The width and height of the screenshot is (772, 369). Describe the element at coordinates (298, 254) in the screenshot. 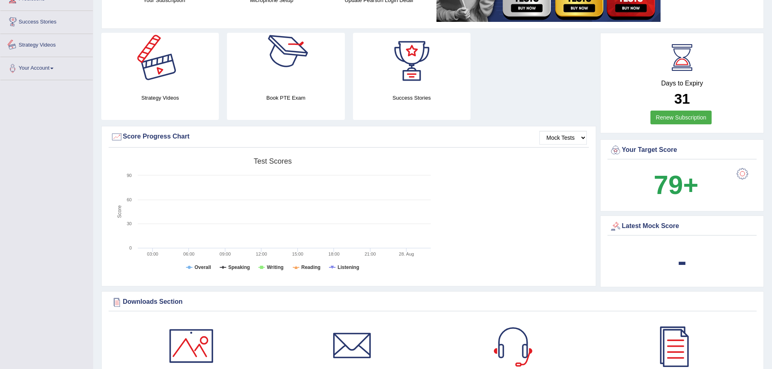

I see `text: 15:00` at that location.